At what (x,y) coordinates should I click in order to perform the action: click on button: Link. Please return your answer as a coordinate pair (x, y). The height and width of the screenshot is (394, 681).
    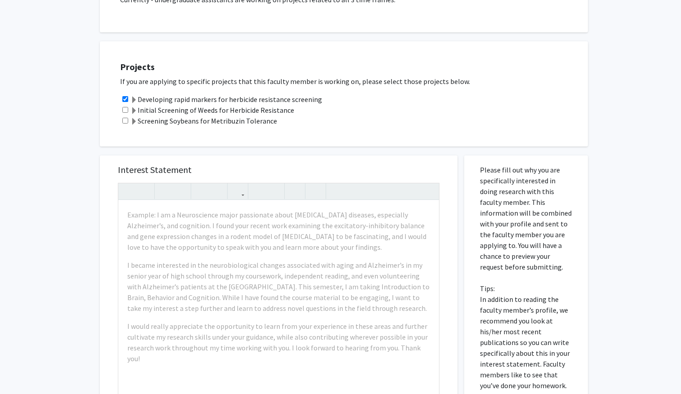
    Looking at the image, I should click on (237, 191).